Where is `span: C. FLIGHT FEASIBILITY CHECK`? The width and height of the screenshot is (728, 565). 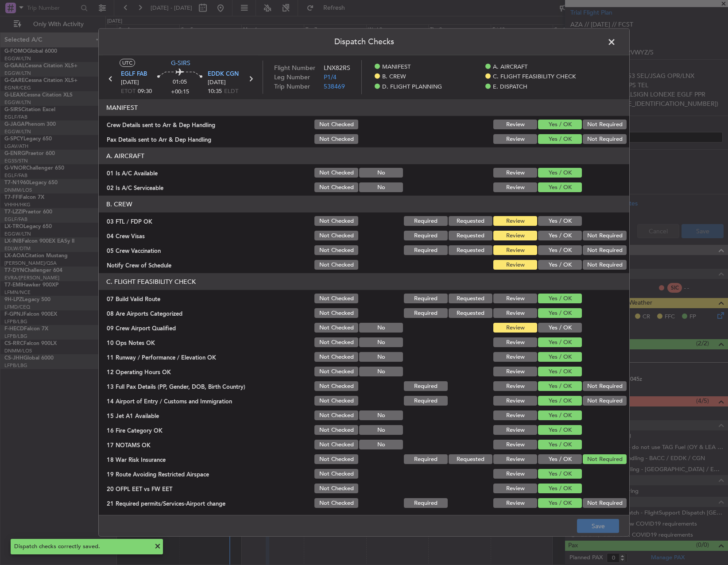 span: C. FLIGHT FEASIBILITY CHECK is located at coordinates (534, 77).